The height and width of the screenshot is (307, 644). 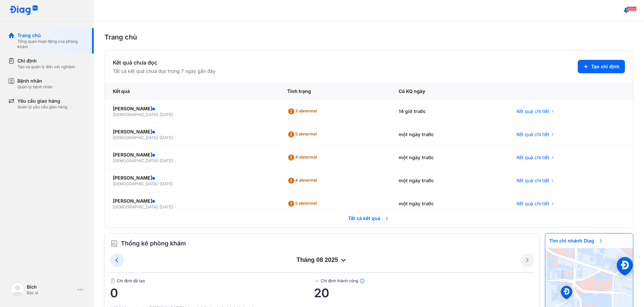 What do you see at coordinates (212, 293) in the screenshot?
I see `span: 0` at bounding box center [212, 293].